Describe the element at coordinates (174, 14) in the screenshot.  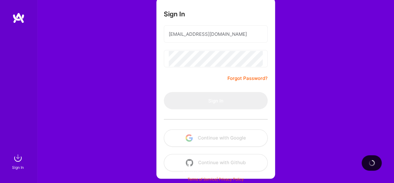
I see `h3: Sign In` at that location.